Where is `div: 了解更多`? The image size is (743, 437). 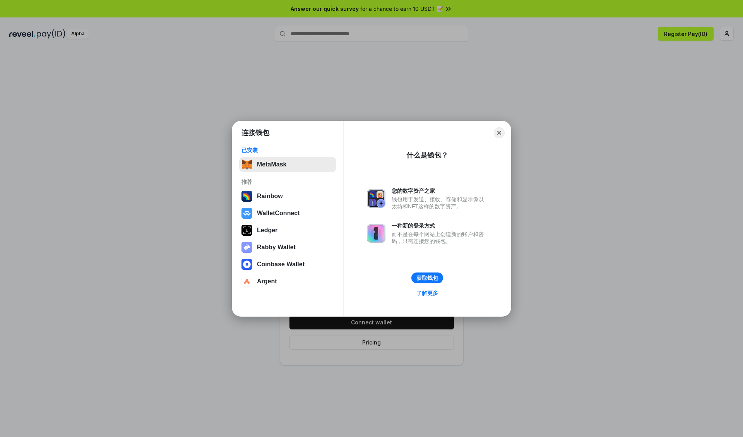 div: 了解更多 is located at coordinates (427, 293).